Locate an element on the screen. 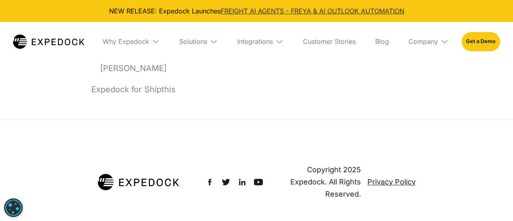  a: Customer Stories is located at coordinates (330, 41).